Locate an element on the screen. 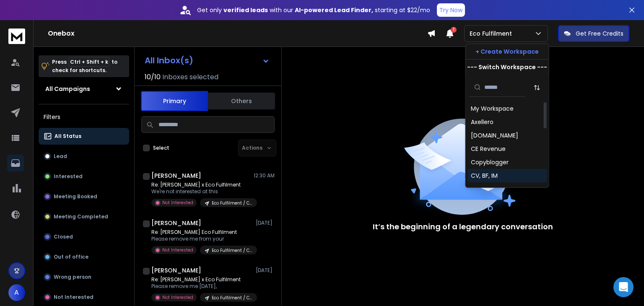  p: Closed is located at coordinates (63, 237).